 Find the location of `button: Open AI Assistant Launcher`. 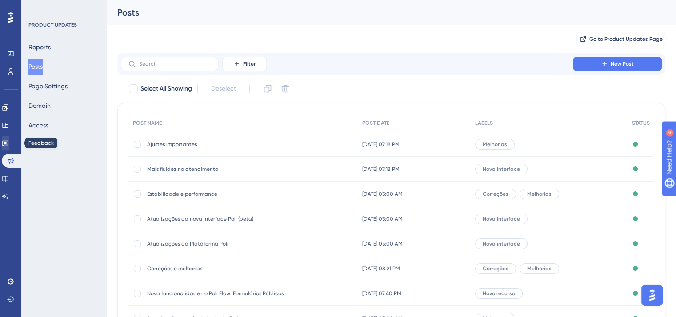

button: Open AI Assistant Launcher is located at coordinates (13, 13).